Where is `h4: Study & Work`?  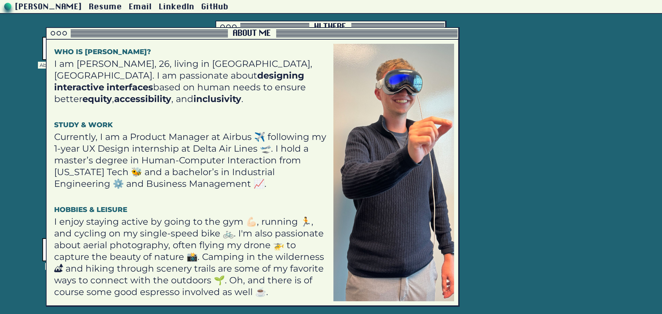
h4: Study & Work is located at coordinates (191, 120).